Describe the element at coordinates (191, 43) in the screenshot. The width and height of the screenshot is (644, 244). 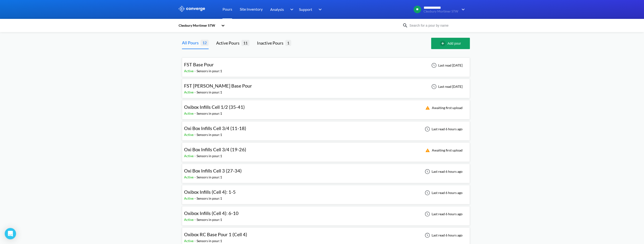
I see `div: All Pours` at that location.